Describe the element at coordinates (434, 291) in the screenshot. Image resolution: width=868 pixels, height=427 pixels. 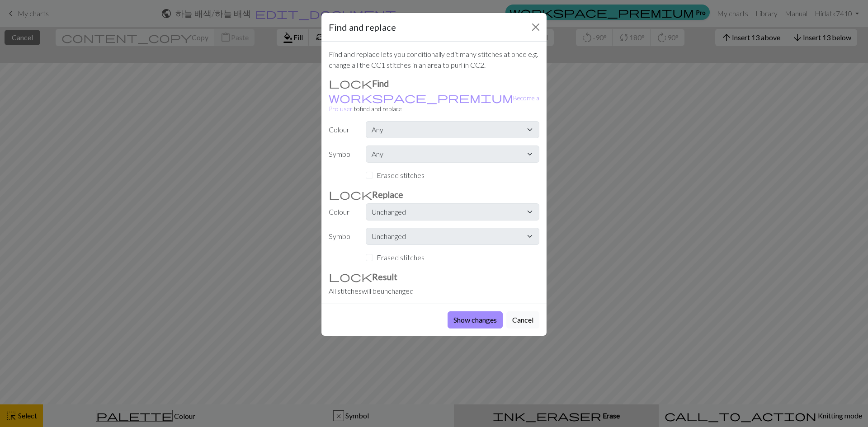
I see `div: All stitches will be unchanged` at that location.